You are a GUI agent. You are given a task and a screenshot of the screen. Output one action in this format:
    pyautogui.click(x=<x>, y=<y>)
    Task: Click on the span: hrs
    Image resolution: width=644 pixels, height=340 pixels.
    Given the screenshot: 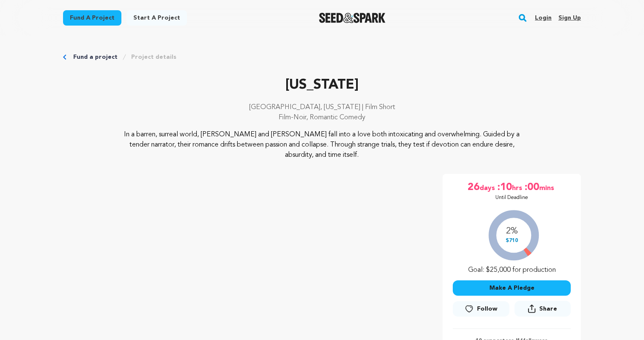 What is the action you would take?
    pyautogui.click(x=518, y=187)
    